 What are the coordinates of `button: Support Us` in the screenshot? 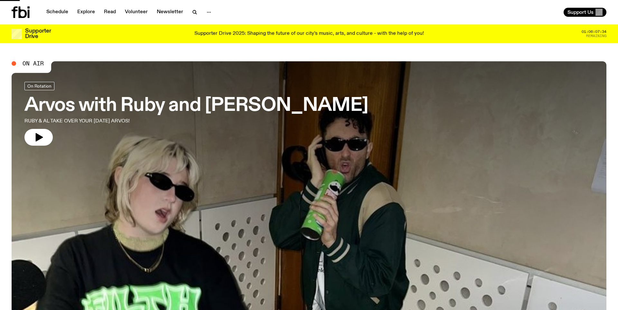 It's located at (585, 12).